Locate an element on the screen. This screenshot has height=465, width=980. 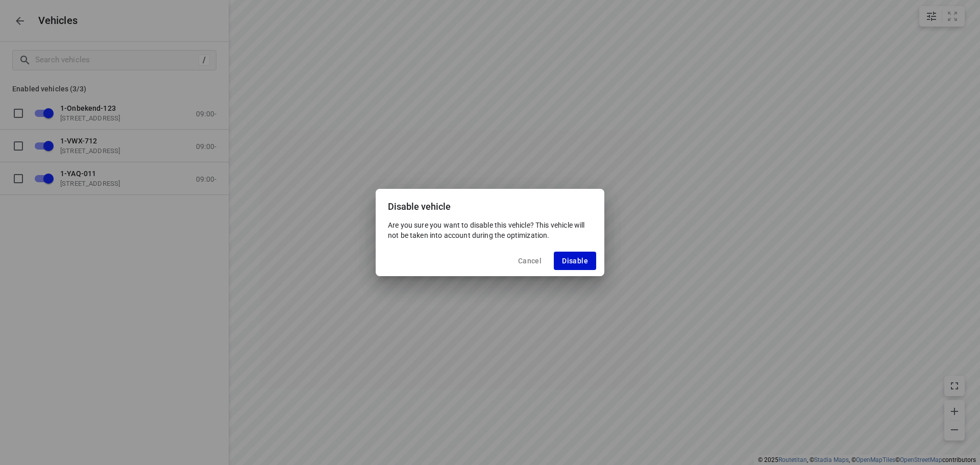
div: Disable vehicle is located at coordinates (490, 204).